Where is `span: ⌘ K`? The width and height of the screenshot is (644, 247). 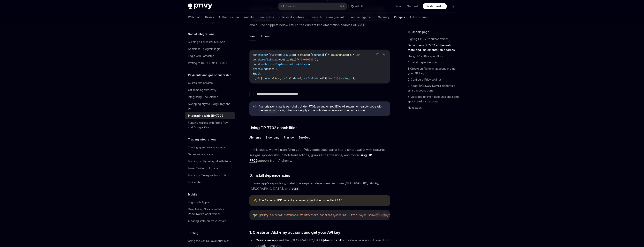
span: ⌘ K is located at coordinates (342, 6).